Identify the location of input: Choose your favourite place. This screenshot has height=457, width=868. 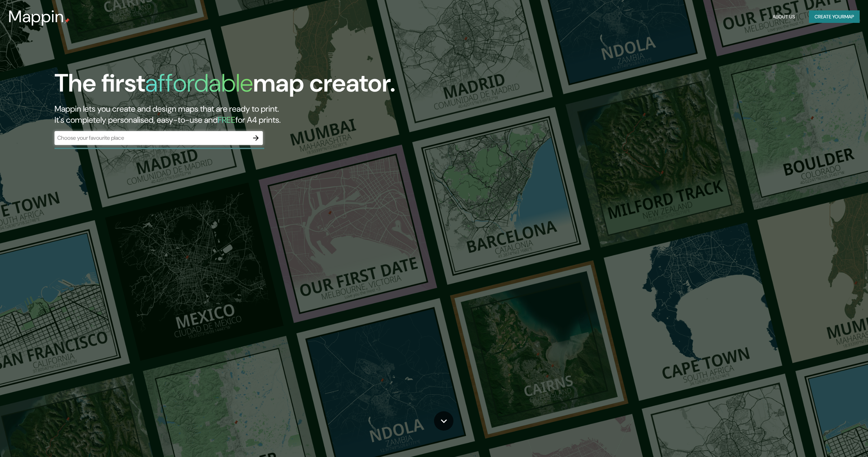
(152, 138).